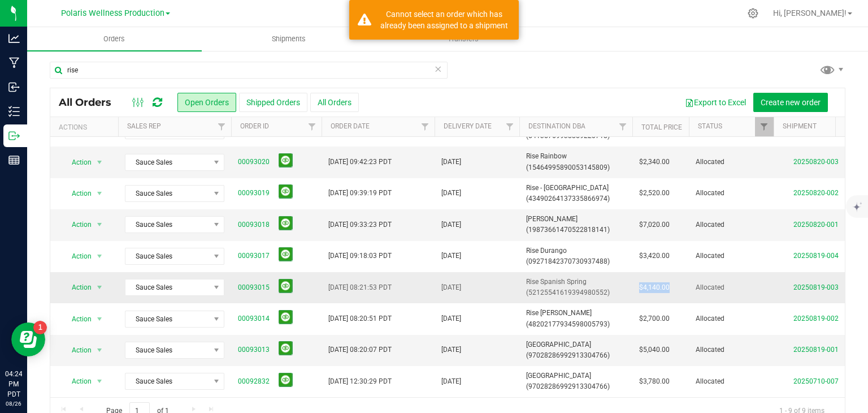  Describe the element at coordinates (654, 381) in the screenshot. I see `span: $3,780.00` at that location.